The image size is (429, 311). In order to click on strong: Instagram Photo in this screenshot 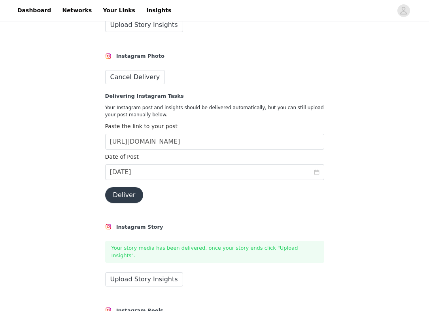, I will do `click(140, 56)`.